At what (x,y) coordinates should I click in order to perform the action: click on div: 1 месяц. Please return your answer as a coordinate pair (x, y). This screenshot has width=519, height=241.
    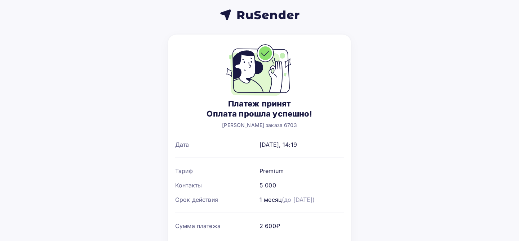
    Looking at the image, I should click on (287, 200).